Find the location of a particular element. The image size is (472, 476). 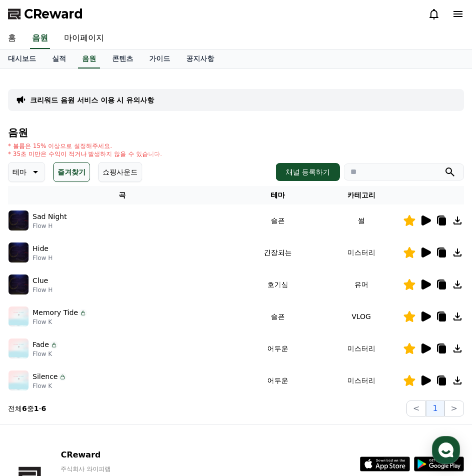

p: Clue is located at coordinates (40, 281).